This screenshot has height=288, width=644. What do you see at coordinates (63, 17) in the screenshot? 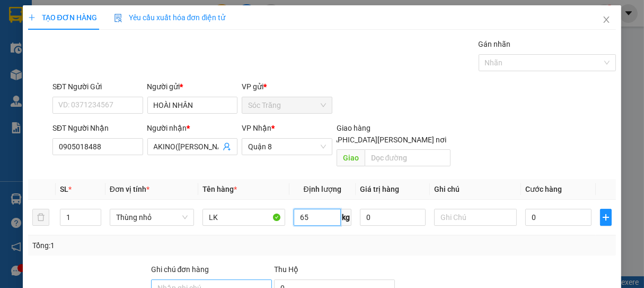
I see `span: TẠO ĐƠN HÀNG` at bounding box center [63, 17].